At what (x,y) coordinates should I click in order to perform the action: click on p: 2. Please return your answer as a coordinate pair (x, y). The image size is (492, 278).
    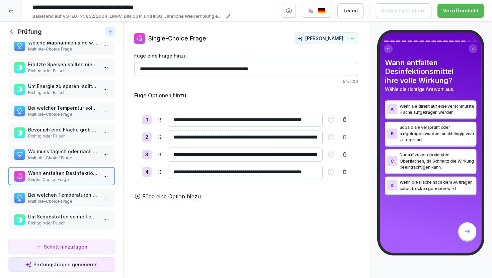
    Looking at the image, I should click on (147, 137).